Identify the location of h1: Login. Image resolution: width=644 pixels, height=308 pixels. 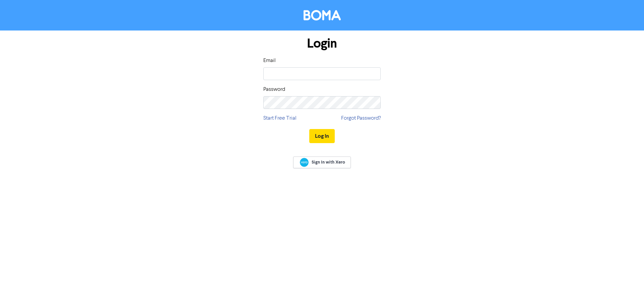
(322, 44).